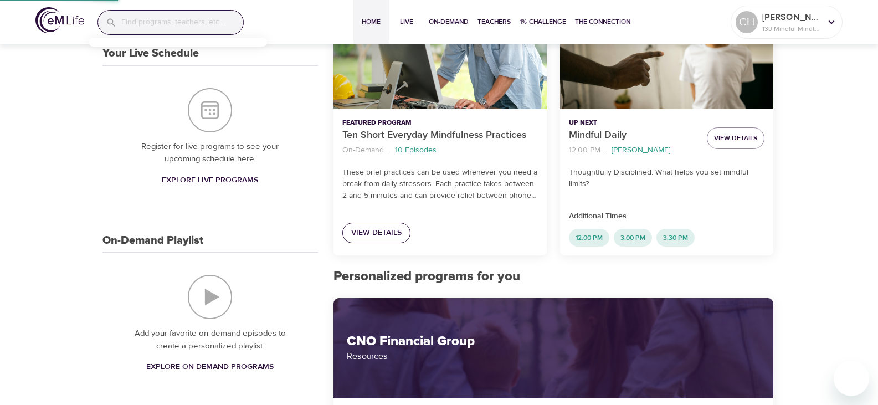 The height and width of the screenshot is (405, 878). What do you see at coordinates (589, 238) in the screenshot?
I see `span: 12:00 PM` at bounding box center [589, 238].